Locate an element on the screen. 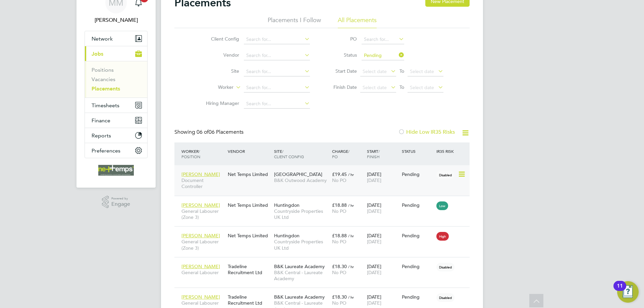 This screenshot has width=644, height=308. span: Preferences is located at coordinates (106, 150).